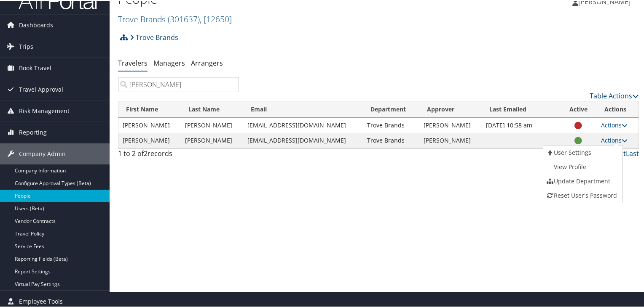 The image size is (644, 307). What do you see at coordinates (520, 109) in the screenshot?
I see `th: Last Emailed: activate to sort column ascending` at bounding box center [520, 109].